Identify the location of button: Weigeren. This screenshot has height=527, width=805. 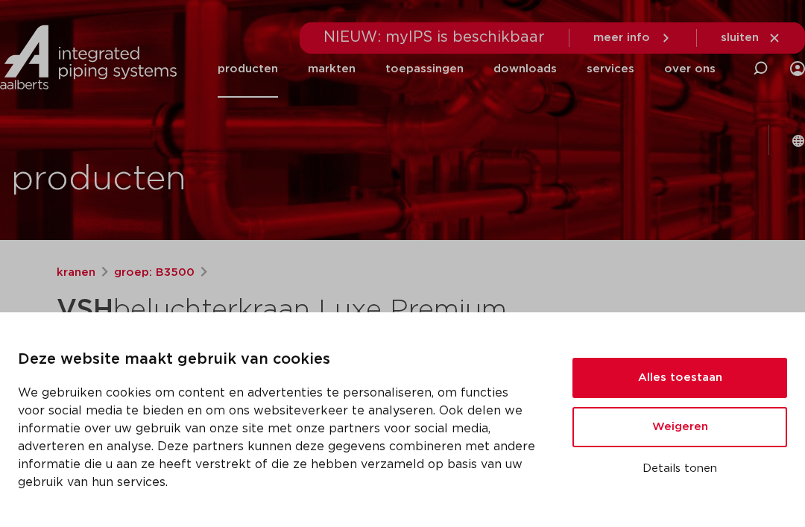
(680, 427).